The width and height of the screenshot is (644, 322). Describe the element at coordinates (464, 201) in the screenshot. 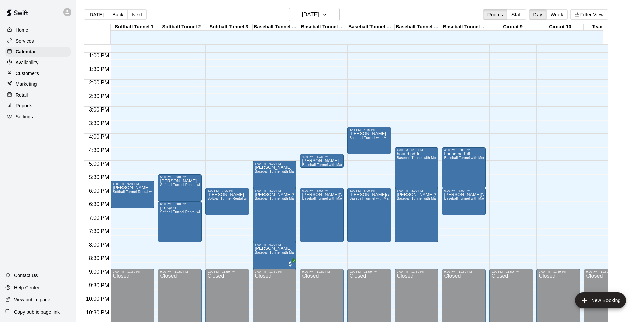

I see `div: 6:00 PM – 7:00 PM: DONNIE(WILDFIRE)` at that location.